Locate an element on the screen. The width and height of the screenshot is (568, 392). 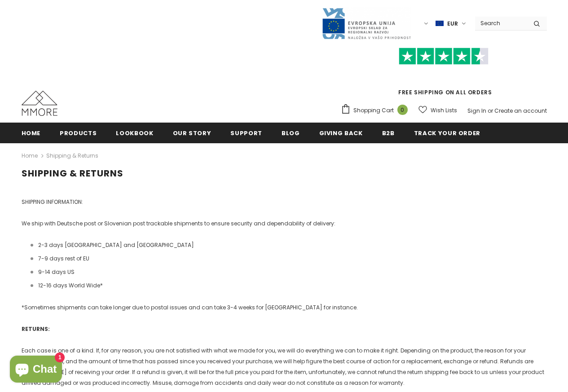
a: B2B is located at coordinates (389, 132).